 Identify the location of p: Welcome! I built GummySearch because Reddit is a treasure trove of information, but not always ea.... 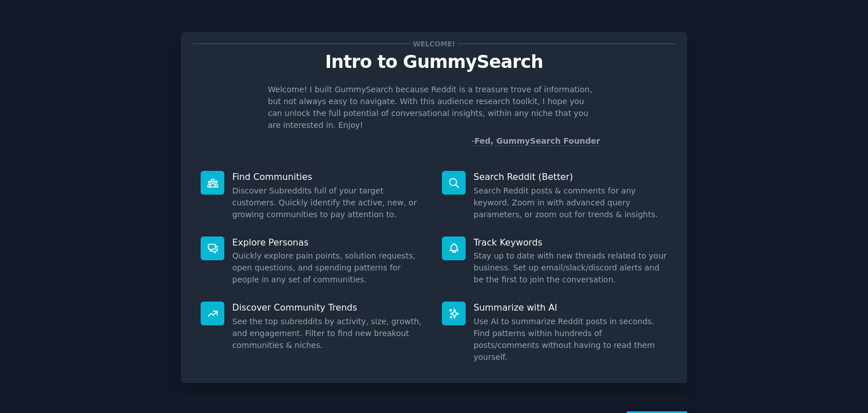
(434, 108).